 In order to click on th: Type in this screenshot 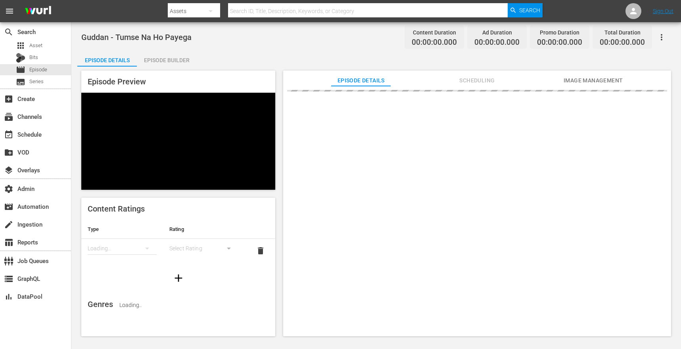, I will do `click(122, 230)`.